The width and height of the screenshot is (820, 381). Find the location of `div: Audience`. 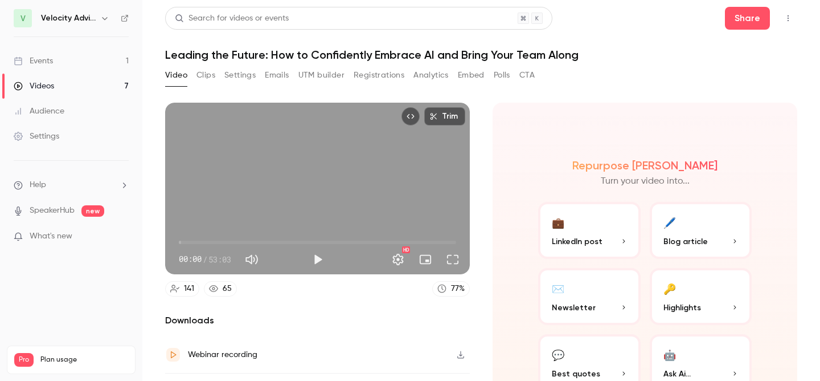

div: Audience is located at coordinates (39, 111).